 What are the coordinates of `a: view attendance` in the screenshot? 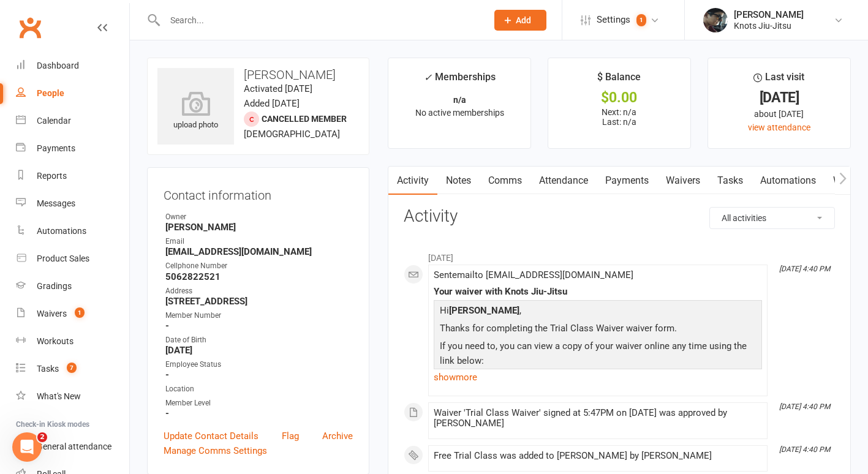 It's located at (779, 127).